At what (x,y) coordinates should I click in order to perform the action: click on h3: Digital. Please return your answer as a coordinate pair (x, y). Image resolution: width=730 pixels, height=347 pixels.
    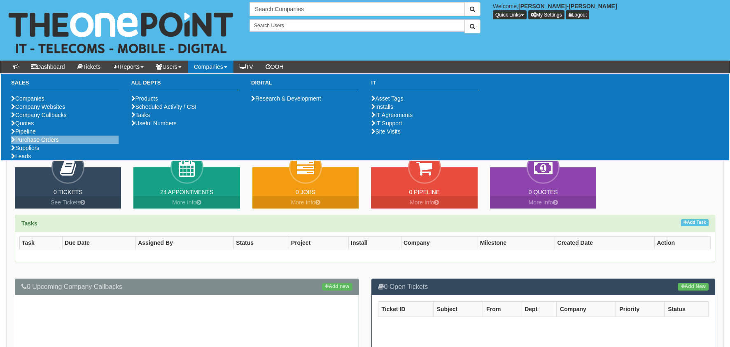
    Looking at the image, I should click on (305, 85).